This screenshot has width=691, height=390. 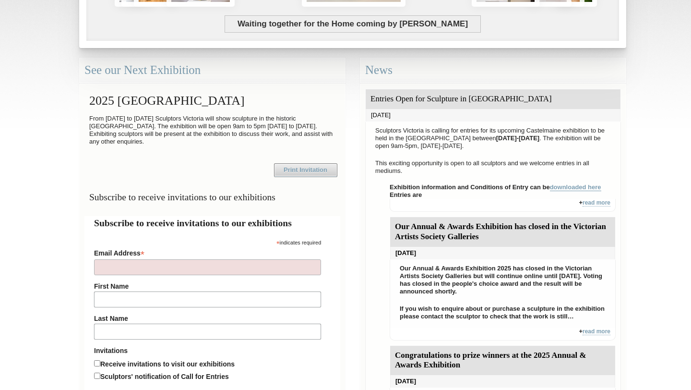 I want to click on p: Our Annual & Awards Exhibition 2025 has closed in the Victorian Artists Society Galleries but wil..., so click(x=503, y=280).